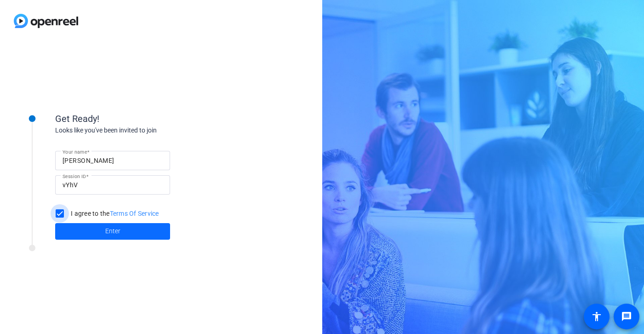  I want to click on label: I agree to the, so click(114, 213).